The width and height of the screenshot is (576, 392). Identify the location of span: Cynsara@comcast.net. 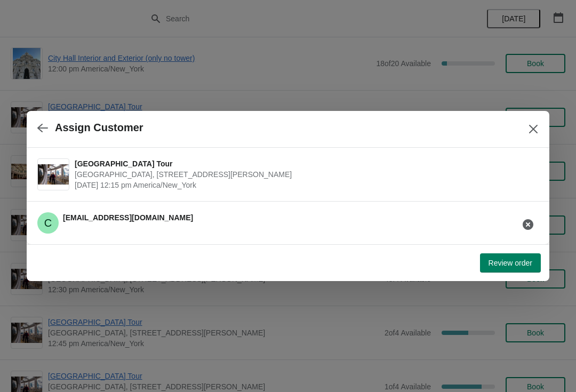
(48, 223).